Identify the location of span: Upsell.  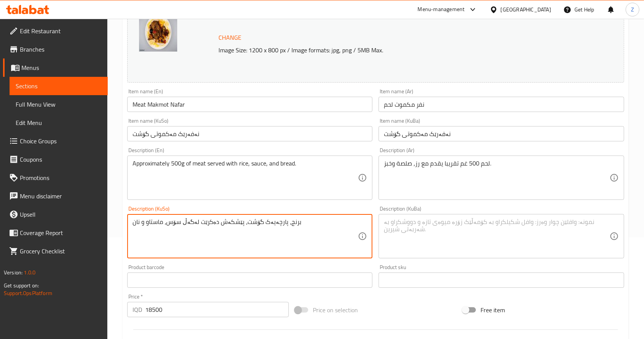
(61, 215).